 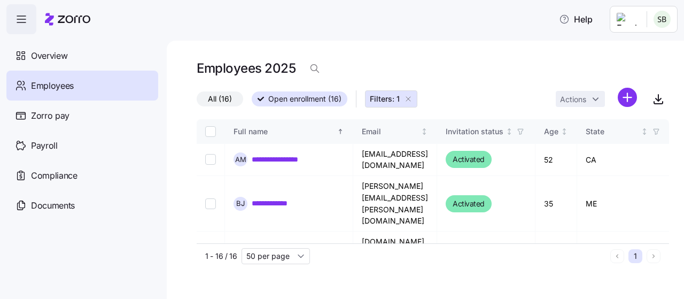 What do you see at coordinates (220, 99) in the screenshot?
I see `span: All (16)` at bounding box center [220, 99].